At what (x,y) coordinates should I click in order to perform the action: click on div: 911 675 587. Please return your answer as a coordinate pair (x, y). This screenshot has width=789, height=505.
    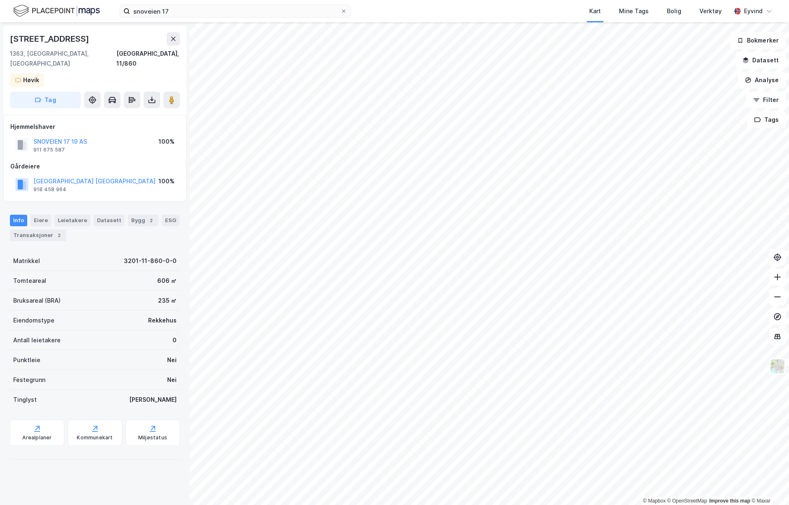
    Looking at the image, I should click on (49, 150).